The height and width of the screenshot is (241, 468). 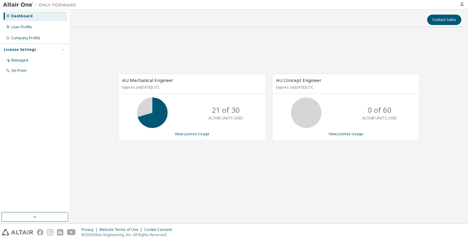 What do you see at coordinates (71, 232) in the screenshot?
I see `img: youtube.svg` at bounding box center [71, 232].